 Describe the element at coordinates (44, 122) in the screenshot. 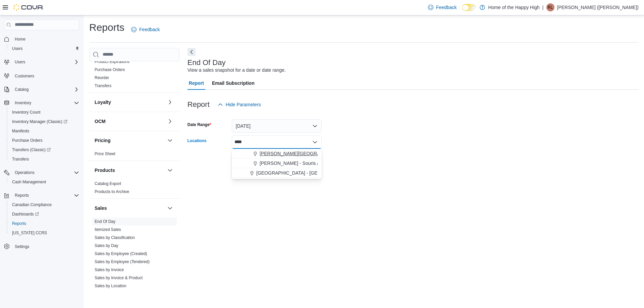

I see `span: Inventory Manager (Classic)` at that location.